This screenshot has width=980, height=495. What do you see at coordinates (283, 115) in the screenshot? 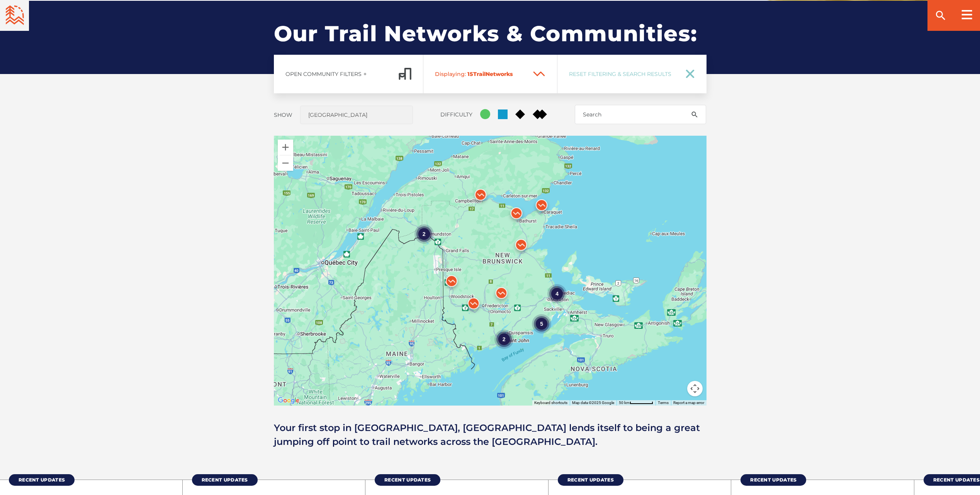
I see `label: Show` at bounding box center [283, 115].